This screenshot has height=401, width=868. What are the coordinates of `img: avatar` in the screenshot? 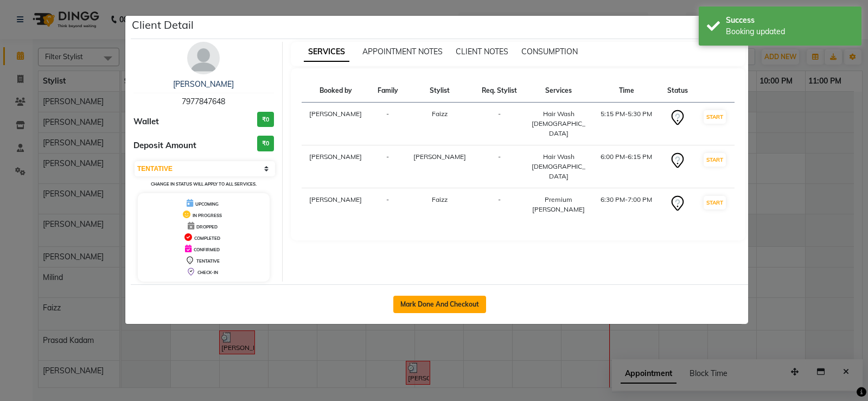 It's located at (203, 58).